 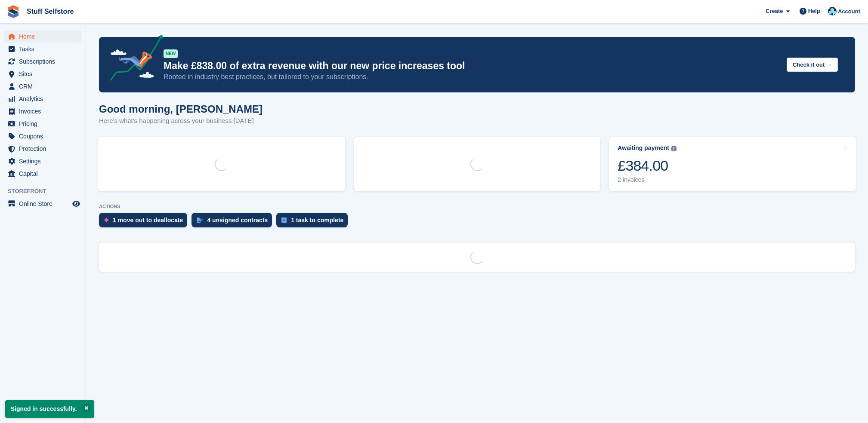 What do you see at coordinates (44, 161) in the screenshot?
I see `span: Settings` at bounding box center [44, 161].